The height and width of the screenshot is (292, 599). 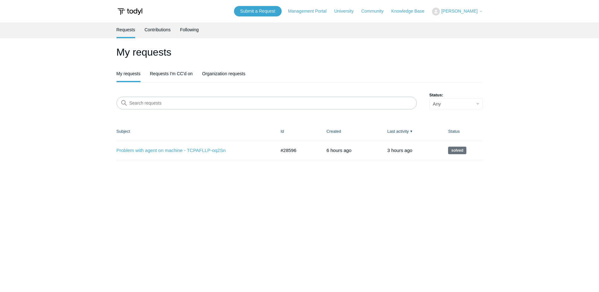 I want to click on a: University, so click(x=347, y=11).